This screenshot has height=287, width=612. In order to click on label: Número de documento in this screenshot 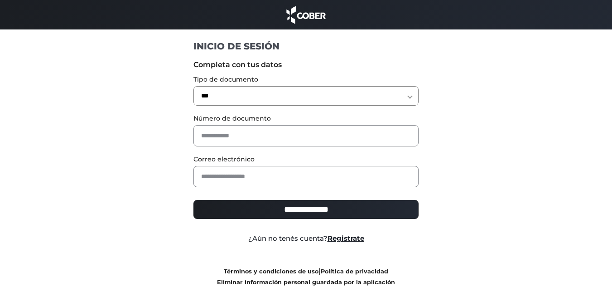, I will do `click(306, 118)`.